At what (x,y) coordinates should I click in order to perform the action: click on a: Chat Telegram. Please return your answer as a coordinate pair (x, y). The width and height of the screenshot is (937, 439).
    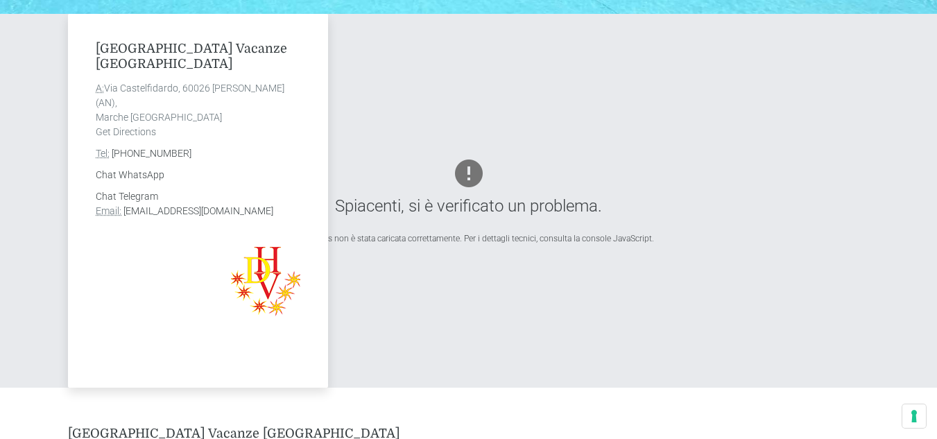
    Looking at the image, I should click on (127, 196).